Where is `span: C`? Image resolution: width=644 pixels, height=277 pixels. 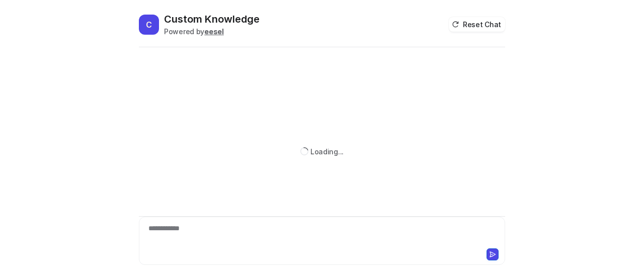
span: C is located at coordinates (148, 25).